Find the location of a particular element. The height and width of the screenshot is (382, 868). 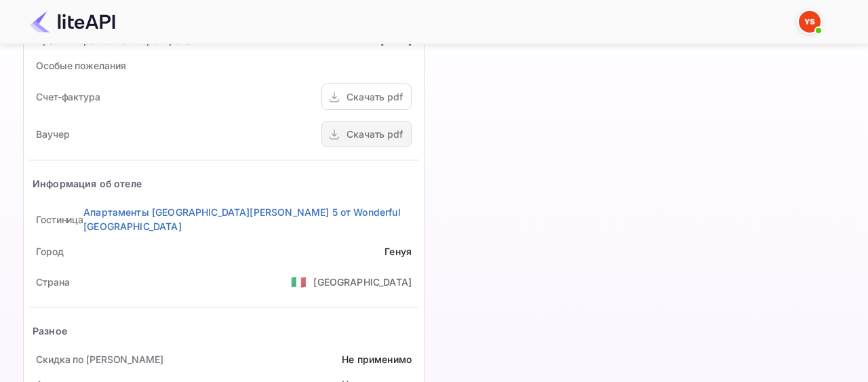

ya-tr-span: Информация об отеле is located at coordinates (87, 183).